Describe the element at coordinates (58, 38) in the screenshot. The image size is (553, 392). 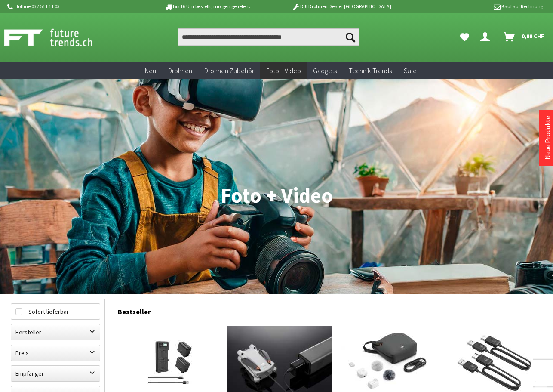
I see `img: Shop Futuretrends - zur Startseite wechseln` at that location.